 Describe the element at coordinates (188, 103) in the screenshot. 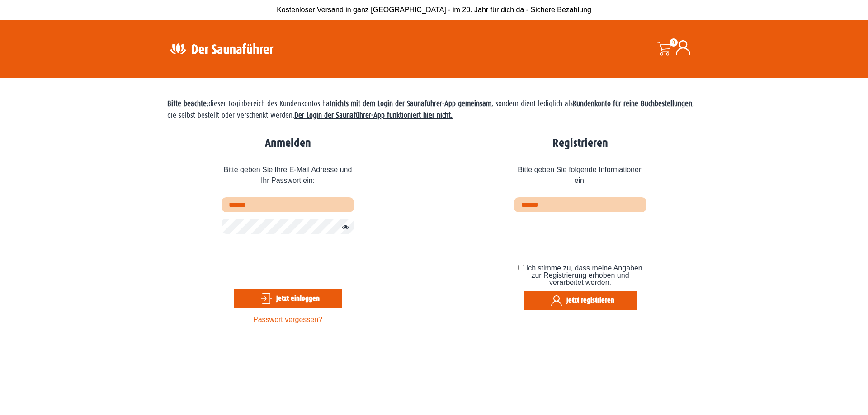

I see `span: Bitte beachte:` at that location.